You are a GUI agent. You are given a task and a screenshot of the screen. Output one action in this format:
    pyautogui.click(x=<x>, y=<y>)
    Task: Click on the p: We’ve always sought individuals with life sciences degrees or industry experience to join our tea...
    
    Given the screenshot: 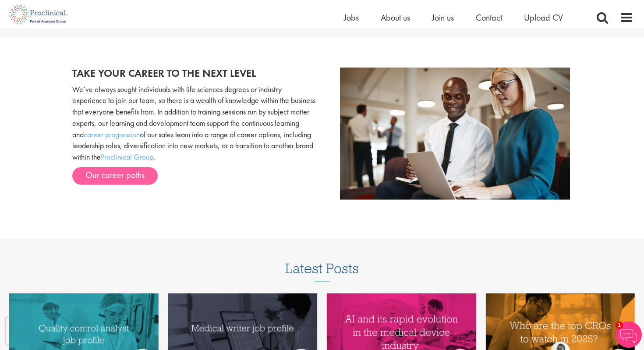 What is the action you would take?
    pyautogui.click(x=194, y=123)
    